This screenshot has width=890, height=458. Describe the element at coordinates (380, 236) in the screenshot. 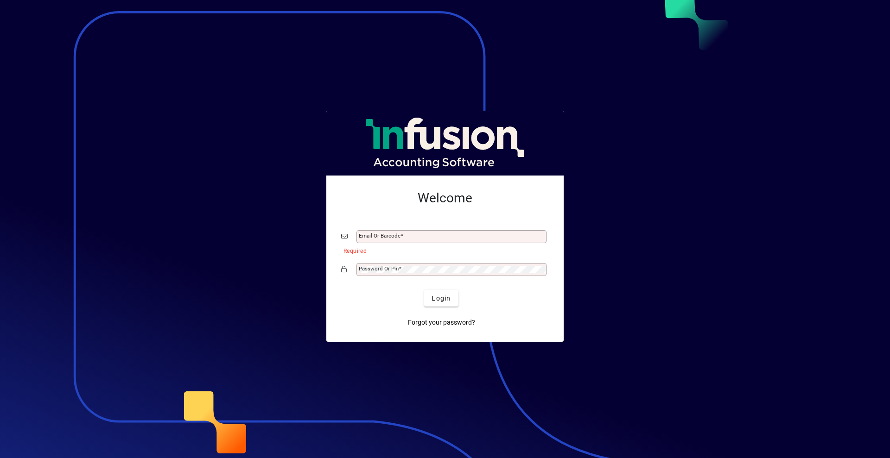

I see `mat-label: Email or Barcode` at that location.